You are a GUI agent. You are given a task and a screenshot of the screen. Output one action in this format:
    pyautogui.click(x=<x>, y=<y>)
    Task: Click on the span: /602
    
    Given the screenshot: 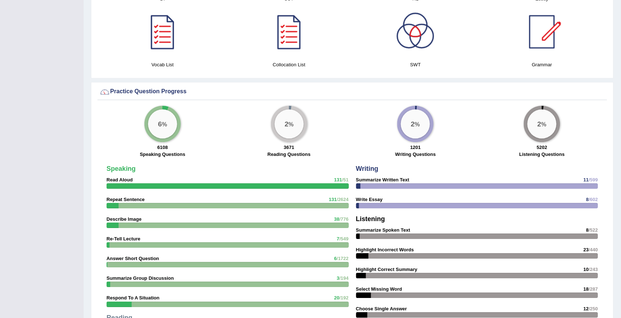 What is the action you would take?
    pyautogui.click(x=593, y=199)
    